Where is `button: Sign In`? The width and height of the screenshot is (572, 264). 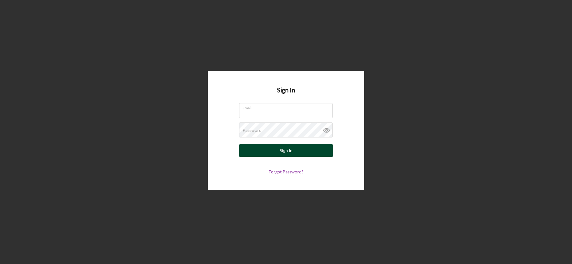 button: Sign In is located at coordinates (286, 151).